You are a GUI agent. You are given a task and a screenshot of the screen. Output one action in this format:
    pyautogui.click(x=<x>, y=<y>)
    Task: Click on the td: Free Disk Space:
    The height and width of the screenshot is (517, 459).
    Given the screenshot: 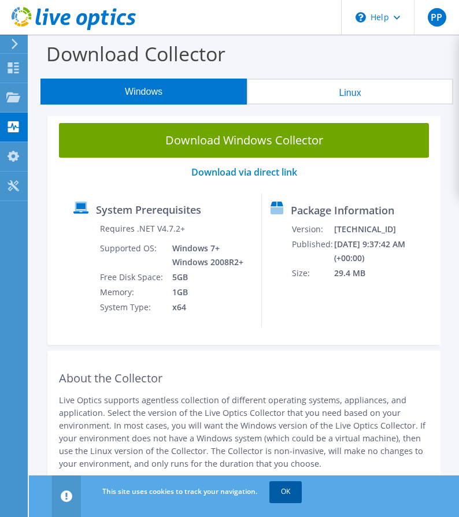 What is the action you would take?
    pyautogui.click(x=131, y=277)
    